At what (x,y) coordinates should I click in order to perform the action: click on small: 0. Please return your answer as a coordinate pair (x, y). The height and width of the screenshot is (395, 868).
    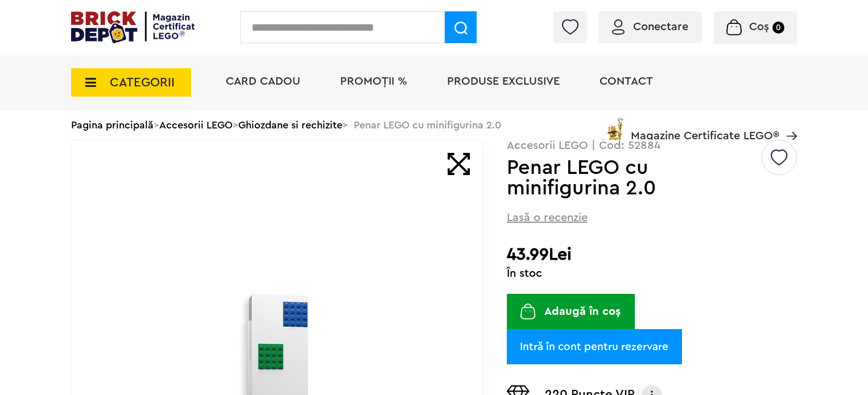
    Looking at the image, I should click on (779, 28).